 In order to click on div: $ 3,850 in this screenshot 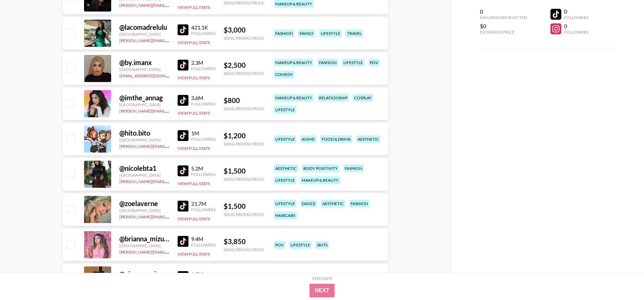, I will do `click(244, 241)`.